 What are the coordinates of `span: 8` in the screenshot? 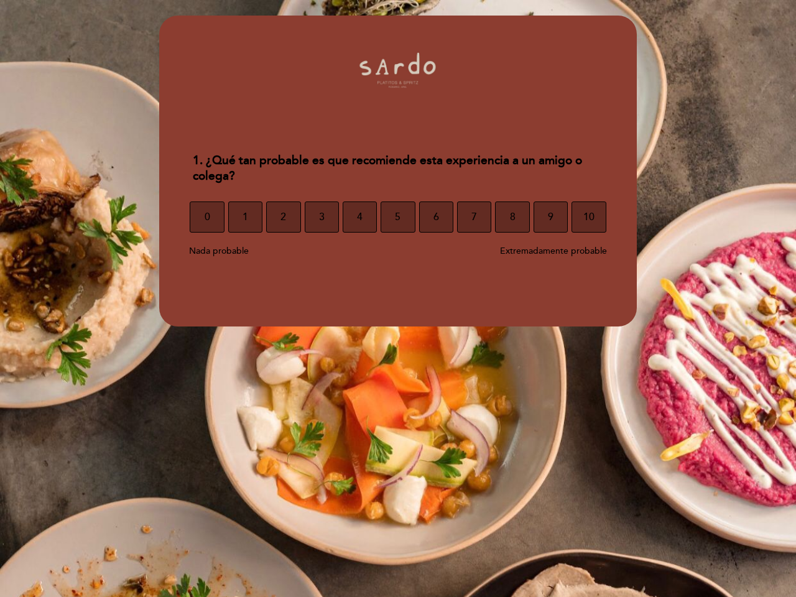 It's located at (512, 217).